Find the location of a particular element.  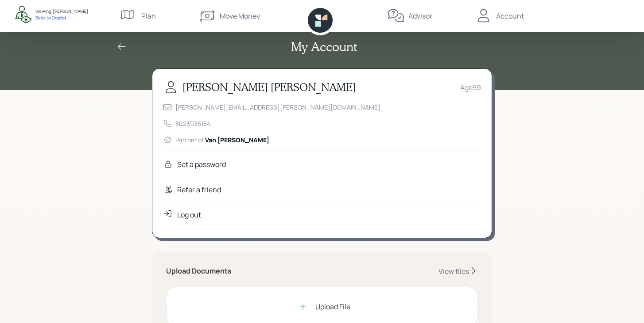

div: Refer a friend is located at coordinates (199, 190).